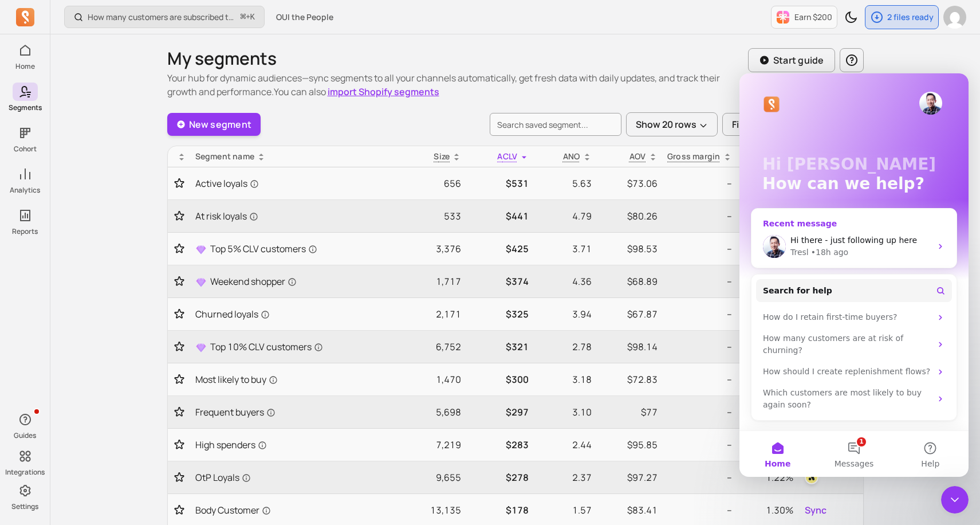  What do you see at coordinates (432, 249) in the screenshot?
I see `p: 3,376` at bounding box center [432, 249].